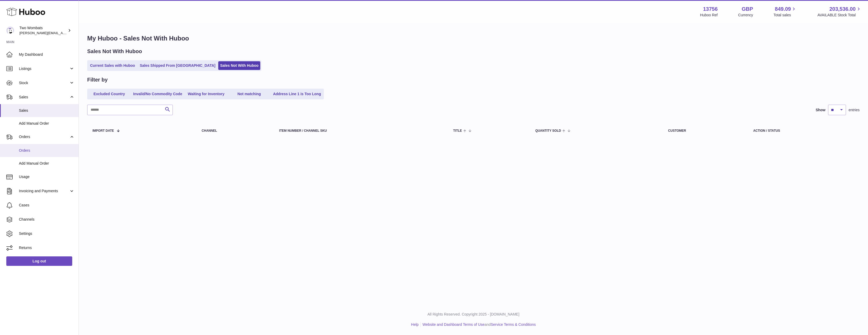 The width and height of the screenshot is (868, 335). Describe the element at coordinates (103, 131) in the screenshot. I see `span: Import date` at that location.